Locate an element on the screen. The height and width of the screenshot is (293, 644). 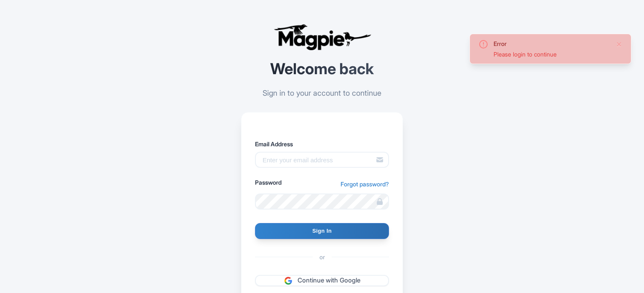
a: Forgot password? is located at coordinates (365, 183).